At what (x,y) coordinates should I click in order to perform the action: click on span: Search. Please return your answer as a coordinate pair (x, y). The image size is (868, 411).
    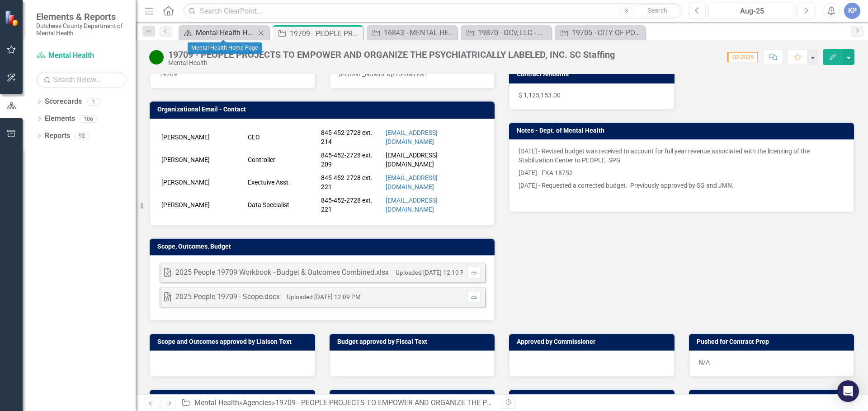
    Looking at the image, I should click on (657, 11).